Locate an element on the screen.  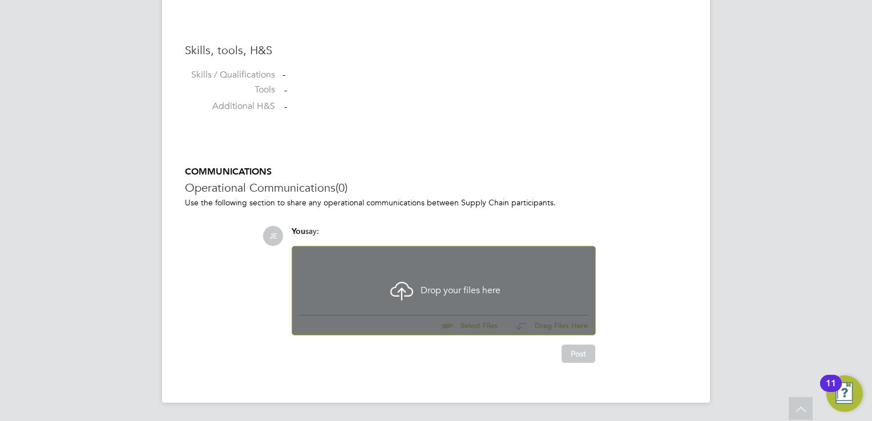
h3: Skills, tools, H&S is located at coordinates (436, 50).